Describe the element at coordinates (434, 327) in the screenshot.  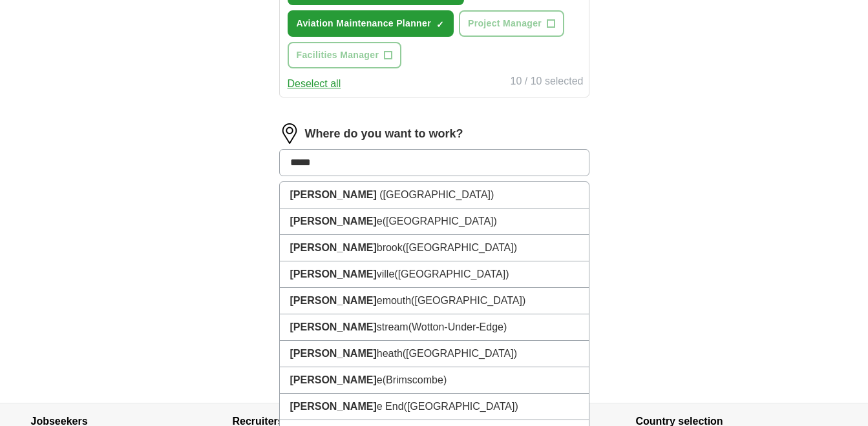
I see `li: stream` at that location.